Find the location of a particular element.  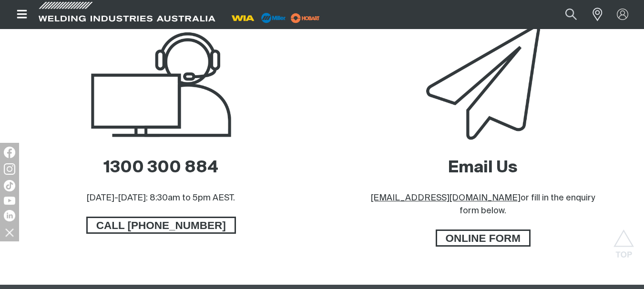

img: Telephone Support is located at coordinates (161, 84).